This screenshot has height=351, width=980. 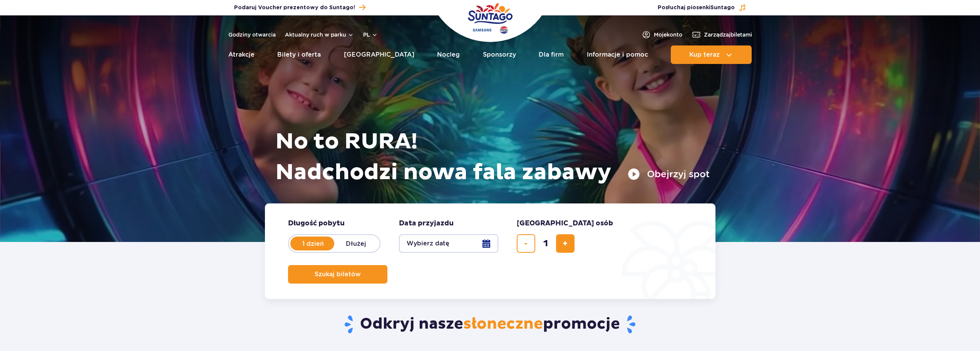 I want to click on span: Posłuchaj piosenki, so click(x=696, y=8).